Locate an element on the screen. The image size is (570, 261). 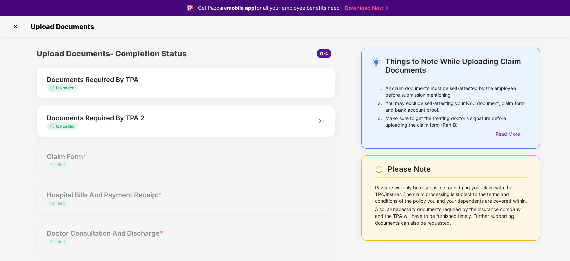
img: svg+xml;base64,PHN2ZyBpZD0iQ3Jvc3MtMzJ4MzIiIHhtbG5zPSJodHRwOi8vd3d3LnczLm9yZy8yMDAwL3N2ZyIgd2lkdG... is located at coordinates (15, 27).